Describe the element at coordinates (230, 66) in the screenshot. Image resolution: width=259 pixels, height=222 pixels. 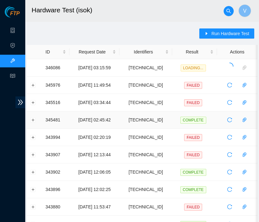
I see `span: loading` at that location.